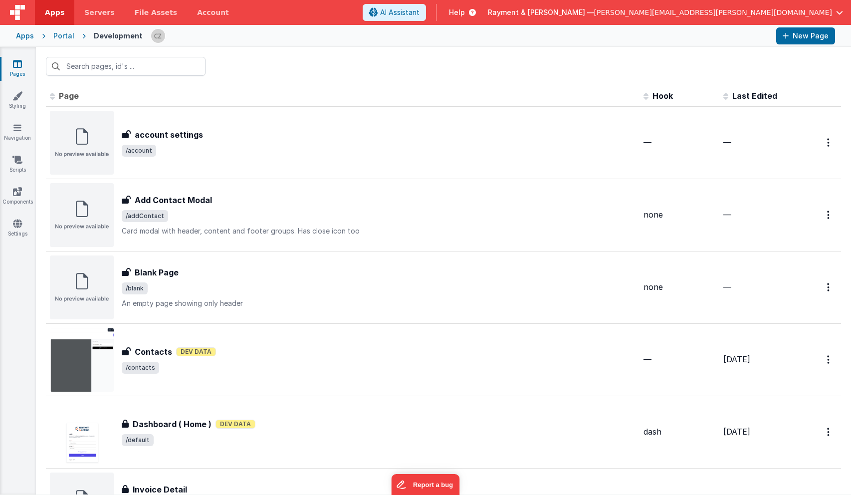  I want to click on p: Card modal with header, content and footer groups. Has close icon too, so click(378, 231).